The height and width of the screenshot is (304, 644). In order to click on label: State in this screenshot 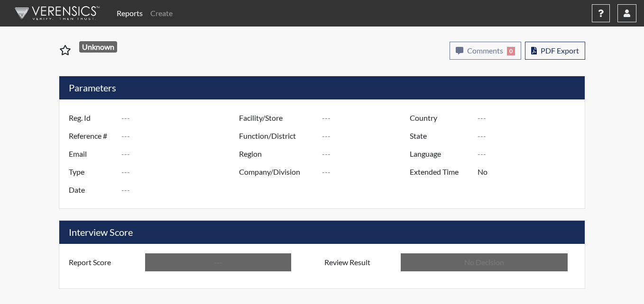, I will do `click(440, 136)`.